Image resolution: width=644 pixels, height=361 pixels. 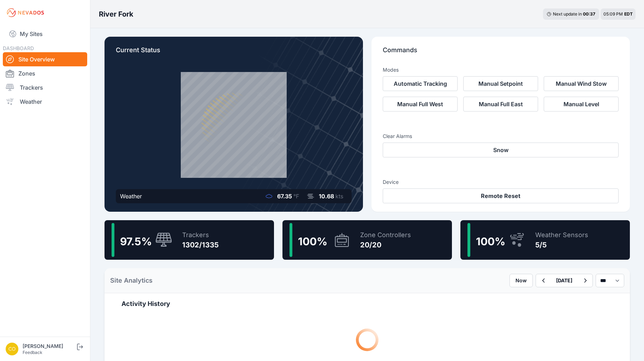 I want to click on button: Now, so click(x=521, y=280).